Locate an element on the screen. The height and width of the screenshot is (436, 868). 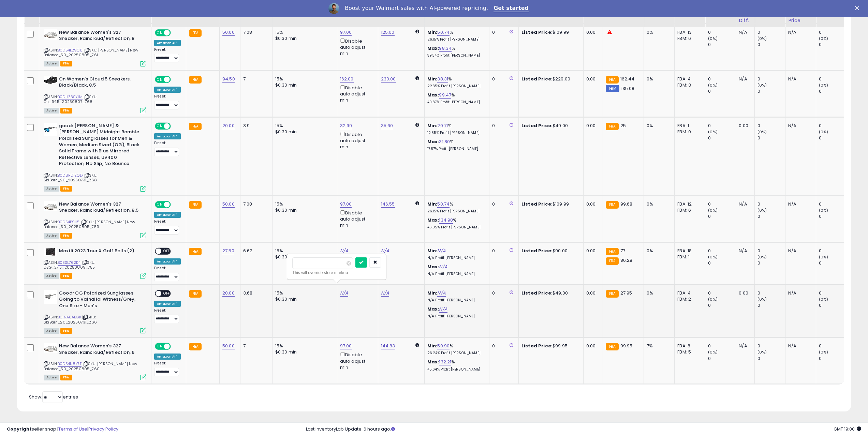
a: 98.34 is located at coordinates (445, 48).